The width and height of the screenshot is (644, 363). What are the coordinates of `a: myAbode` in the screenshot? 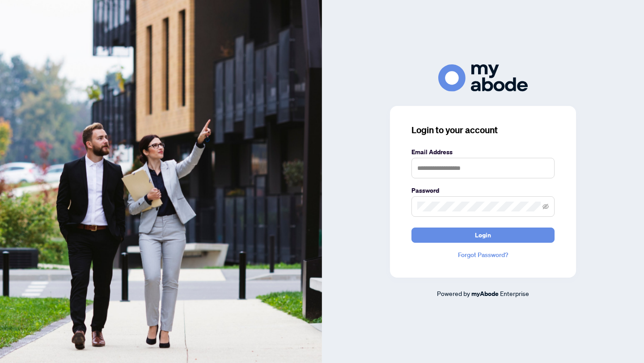 It's located at (485, 293).